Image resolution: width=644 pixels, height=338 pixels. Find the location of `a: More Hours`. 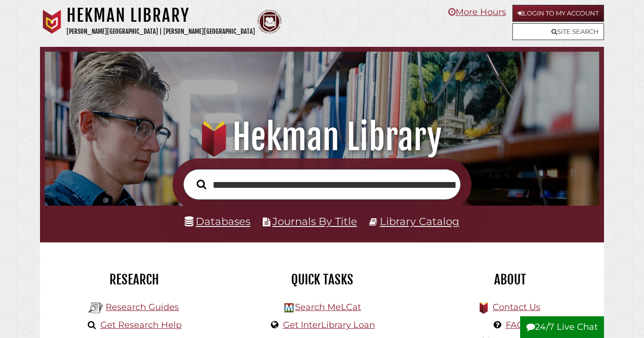

a: More Hours is located at coordinates (478, 12).